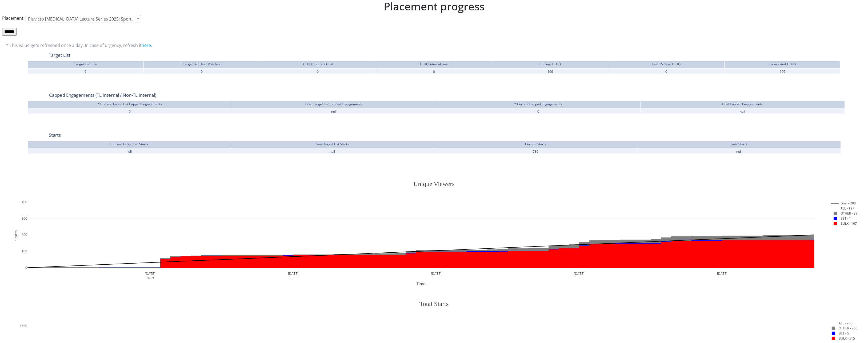 This screenshot has width=868, height=343. What do you see at coordinates (535, 144) in the screenshot?
I see `text: Current Starts` at bounding box center [535, 144].